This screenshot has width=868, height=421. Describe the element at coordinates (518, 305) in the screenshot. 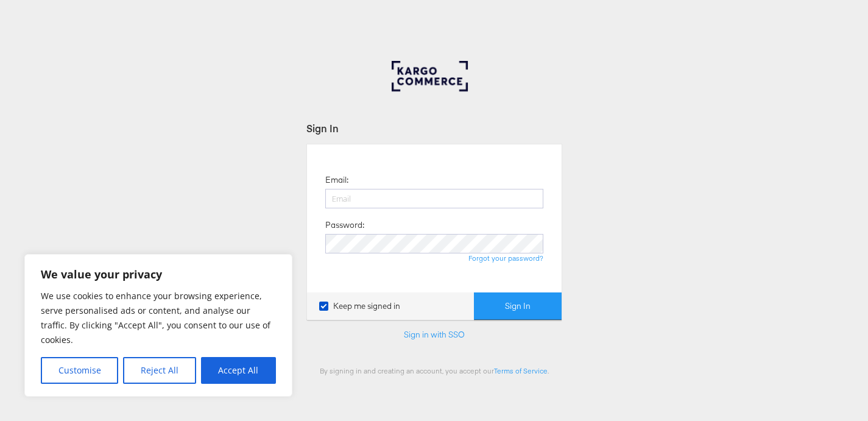

I see `button: Sign In` at that location.